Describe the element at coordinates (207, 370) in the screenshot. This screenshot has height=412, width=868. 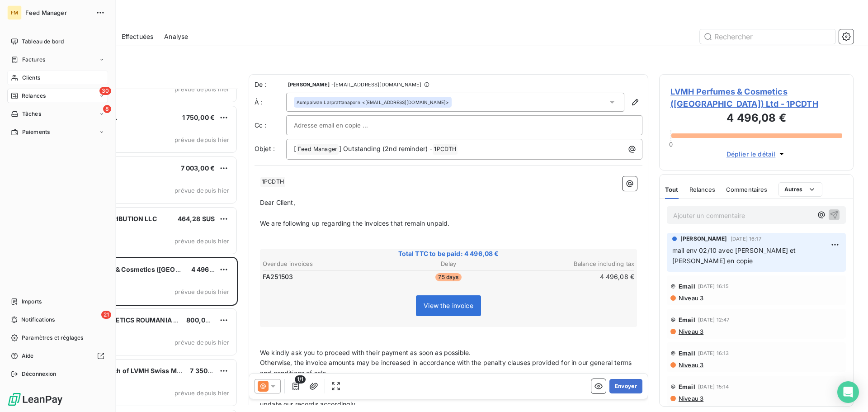
I see `span: 7 350,00 €` at that location.